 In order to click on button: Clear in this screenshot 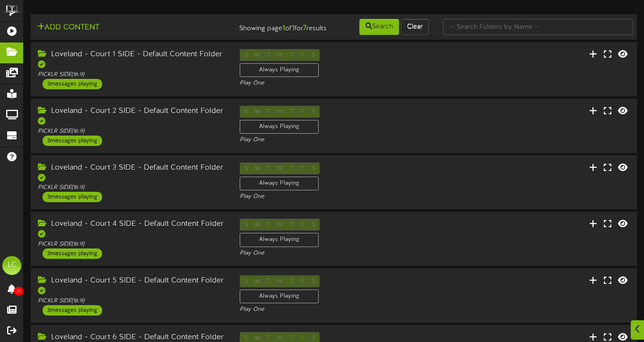, I will do `click(414, 27)`.